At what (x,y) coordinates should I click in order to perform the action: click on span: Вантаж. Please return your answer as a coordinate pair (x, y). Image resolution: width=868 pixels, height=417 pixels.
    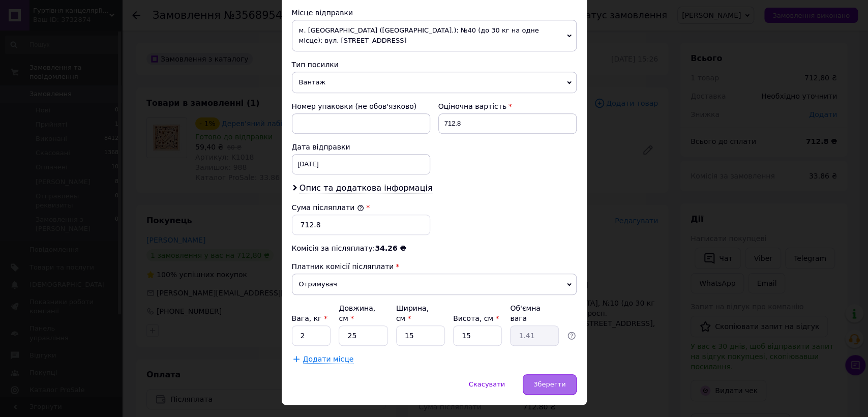
    Looking at the image, I should click on (435, 82).